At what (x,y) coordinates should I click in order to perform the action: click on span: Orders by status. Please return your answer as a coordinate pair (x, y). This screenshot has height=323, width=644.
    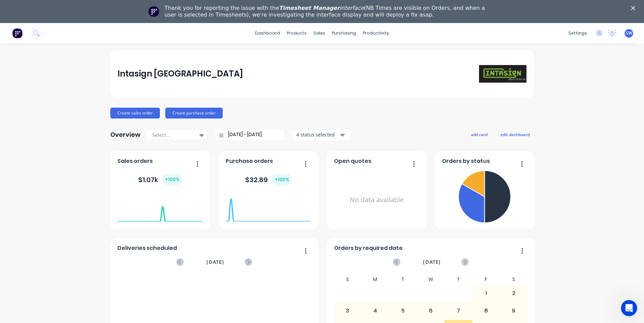
    Looking at the image, I should click on (466, 162).